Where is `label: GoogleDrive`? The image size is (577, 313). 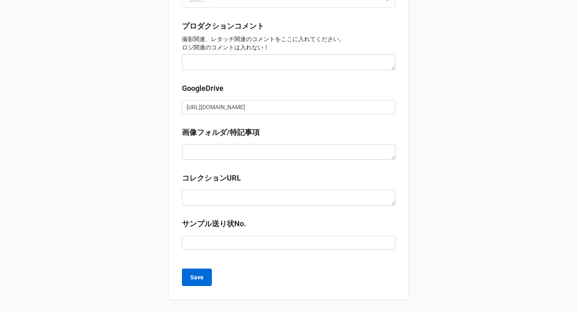
label: GoogleDrive is located at coordinates (203, 88).